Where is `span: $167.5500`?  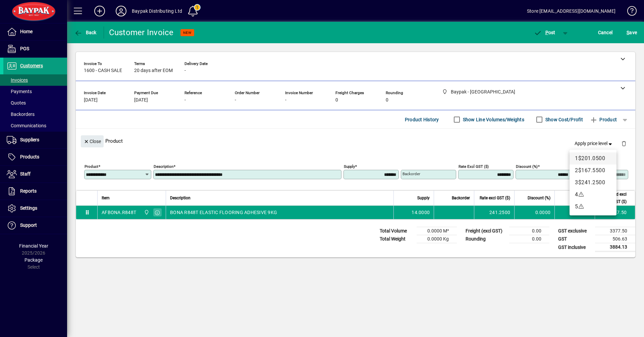
span: $167.5500 is located at coordinates (592, 170).